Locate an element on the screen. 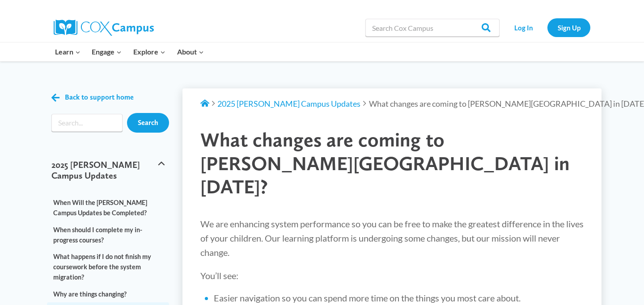  a: Log In is located at coordinates (524, 27).